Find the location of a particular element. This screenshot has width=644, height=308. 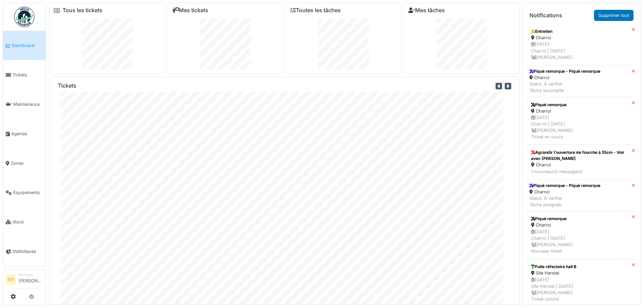

span: Stock is located at coordinates (27, 222).